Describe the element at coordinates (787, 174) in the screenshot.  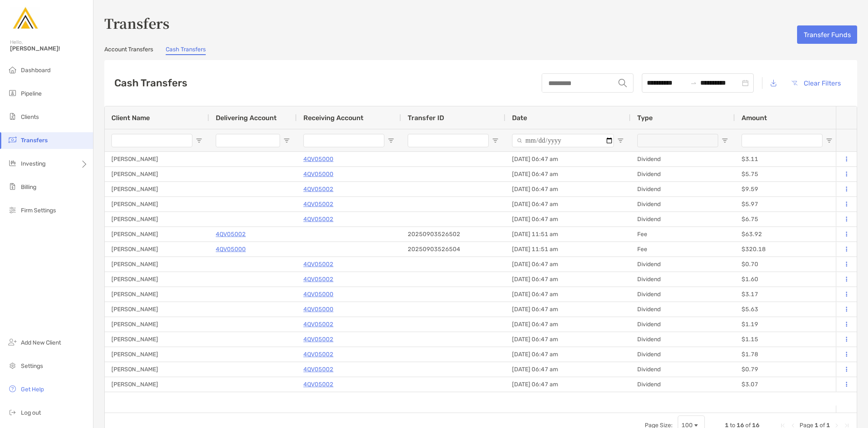
I see `div: $5.75` at that location.